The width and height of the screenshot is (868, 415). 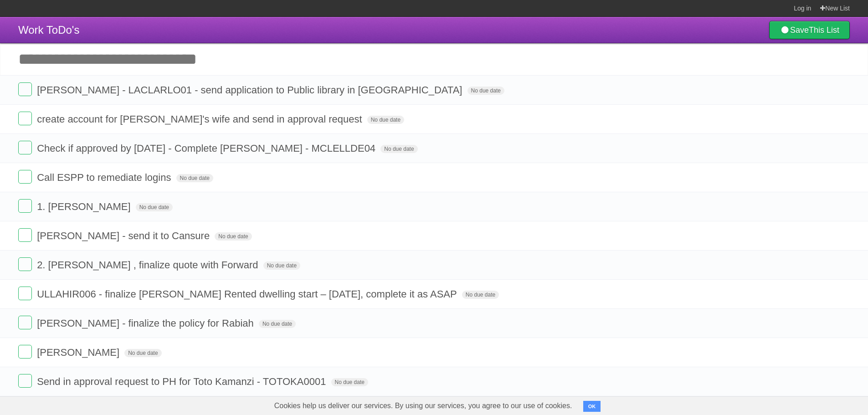 I want to click on span: Send in approval request to PH for Toto Kamanzi - TOTOKA0001, so click(x=182, y=381).